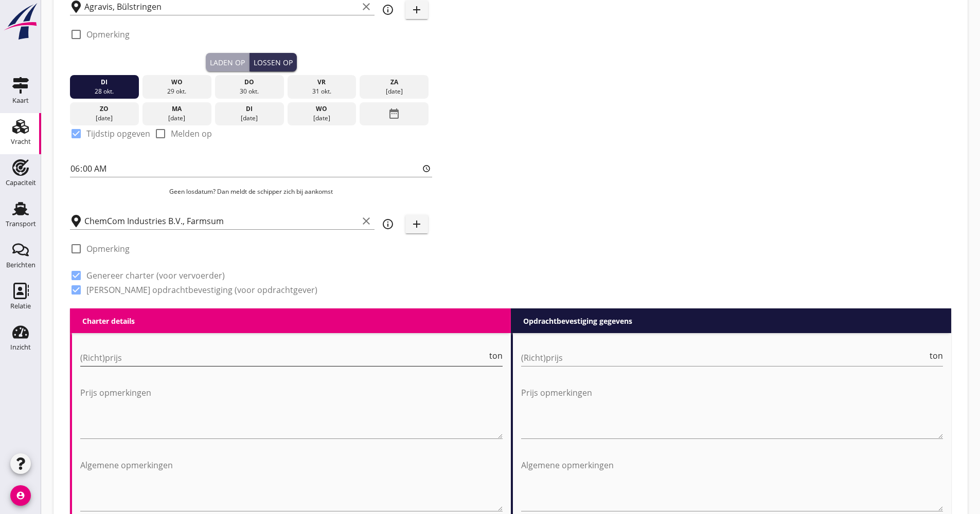  What do you see at coordinates (20, 100) in the screenshot?
I see `div: Kaart` at bounding box center [20, 100].